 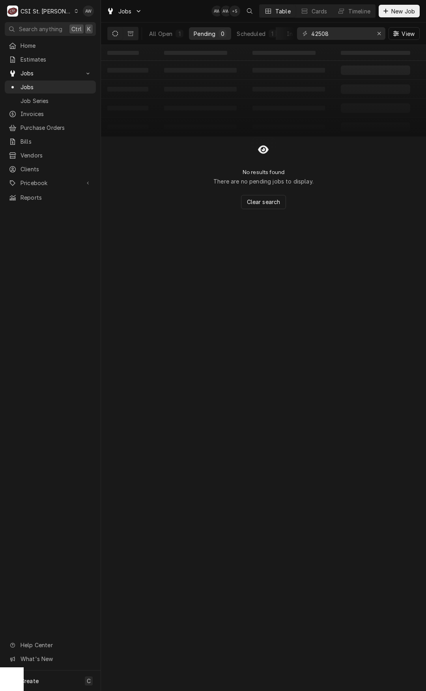 What do you see at coordinates (50, 101) in the screenshot?
I see `a: Job Series` at bounding box center [50, 101].